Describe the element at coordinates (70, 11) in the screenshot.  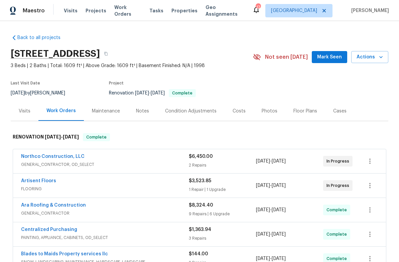
I see `span: Visits` at that location.